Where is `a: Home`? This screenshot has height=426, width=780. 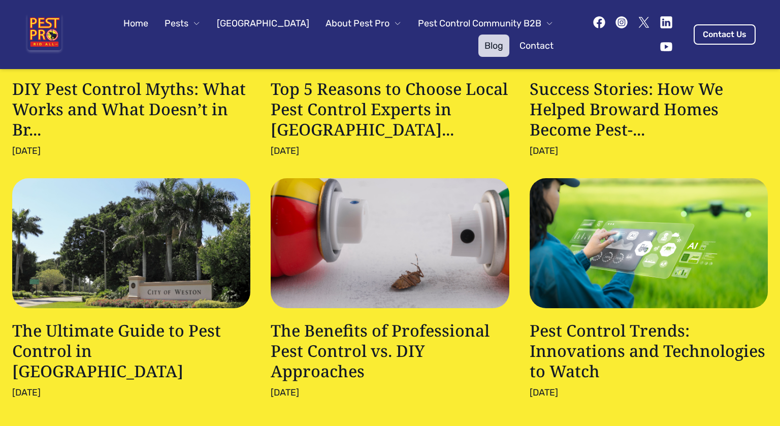
a: Home is located at coordinates (136, 23).